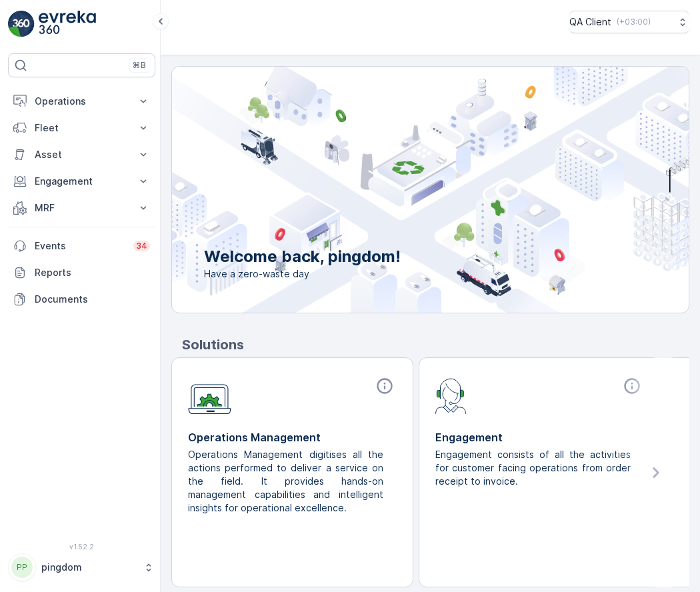  I want to click on p: Operations Management, so click(292, 437).